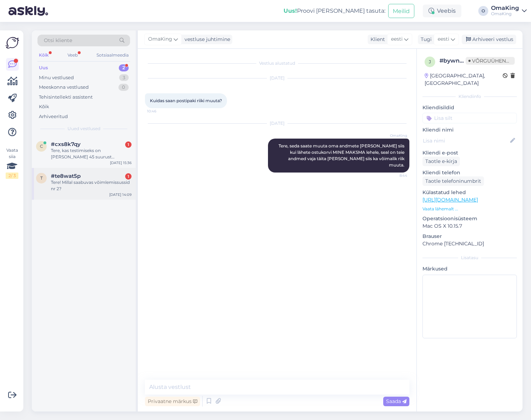 The image size is (531, 420). Describe the element at coordinates (186, 100) in the screenshot. I see `font: Kuidas saan postipaki riiki muuta?` at that location.